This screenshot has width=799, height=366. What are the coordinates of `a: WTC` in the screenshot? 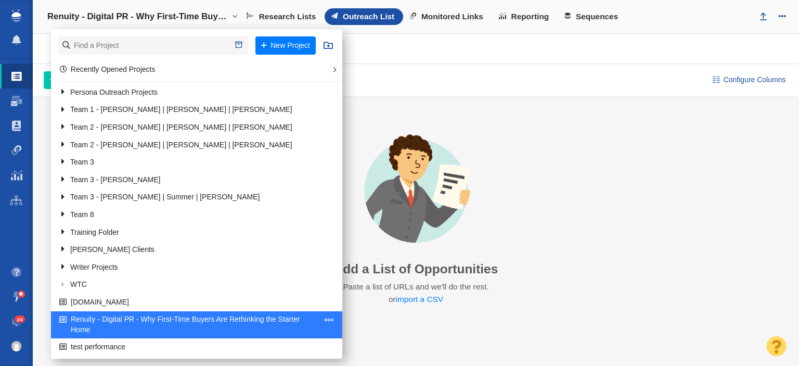 It's located at (188, 284).